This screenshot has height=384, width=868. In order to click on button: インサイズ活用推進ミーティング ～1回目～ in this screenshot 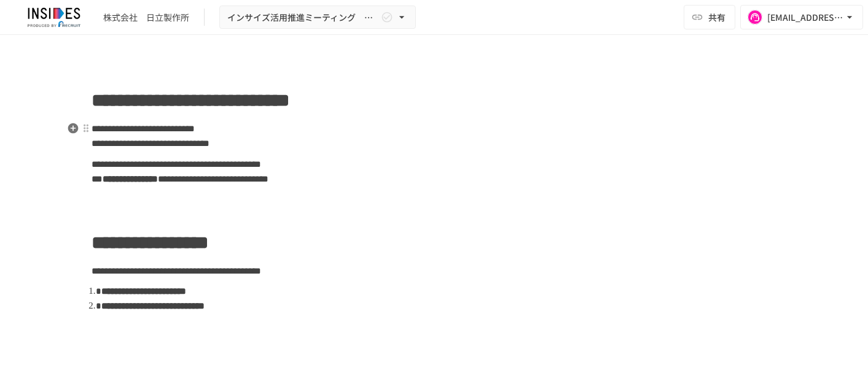, I will do `click(318, 17)`.